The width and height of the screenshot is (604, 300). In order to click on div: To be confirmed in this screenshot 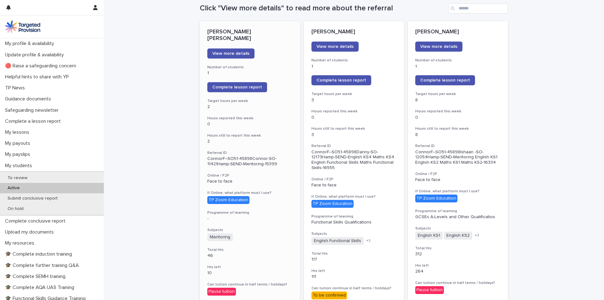, I will do `click(329, 295)`.